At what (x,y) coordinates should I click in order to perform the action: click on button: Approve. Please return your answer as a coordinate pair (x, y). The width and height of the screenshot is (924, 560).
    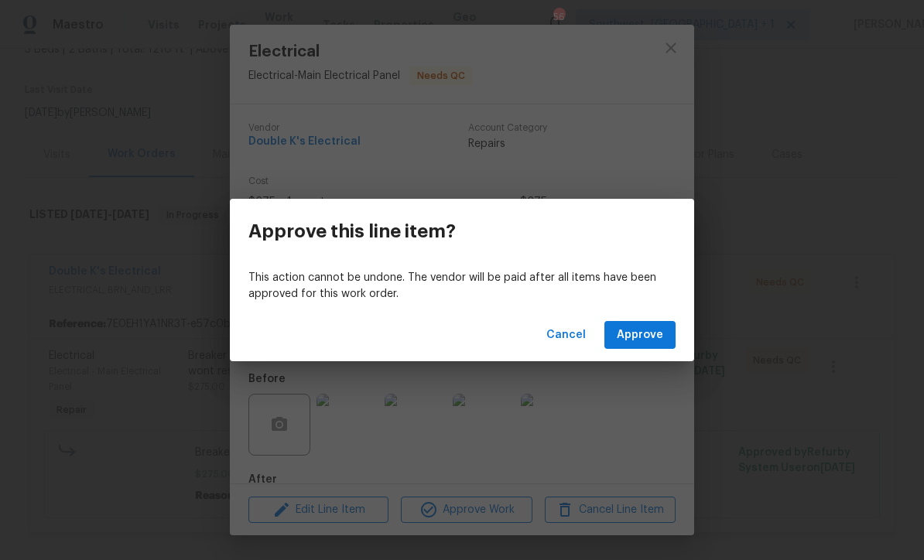
    Looking at the image, I should click on (640, 334).